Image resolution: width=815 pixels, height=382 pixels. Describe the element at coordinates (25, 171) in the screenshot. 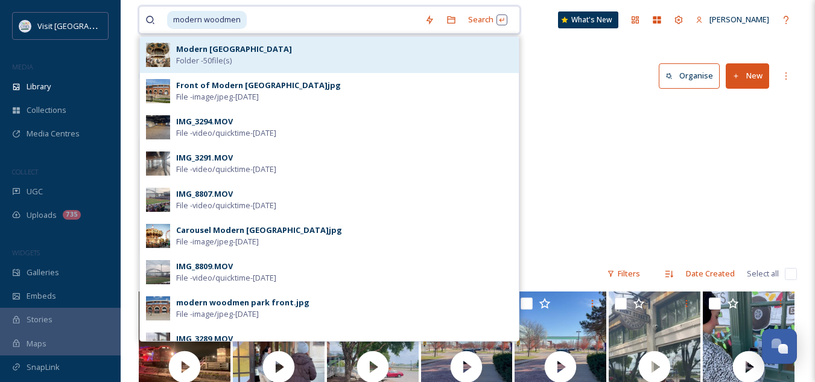

I see `span: COLLECT` at that location.